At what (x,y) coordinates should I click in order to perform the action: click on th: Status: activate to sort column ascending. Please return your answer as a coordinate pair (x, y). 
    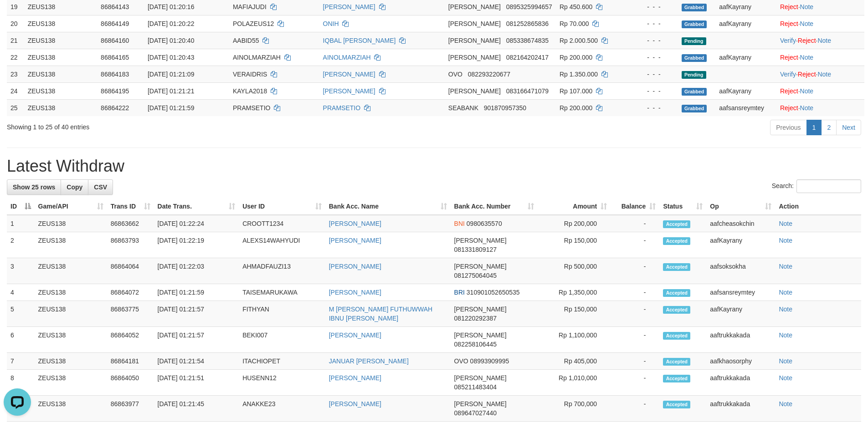
    Looking at the image, I should click on (682, 206).